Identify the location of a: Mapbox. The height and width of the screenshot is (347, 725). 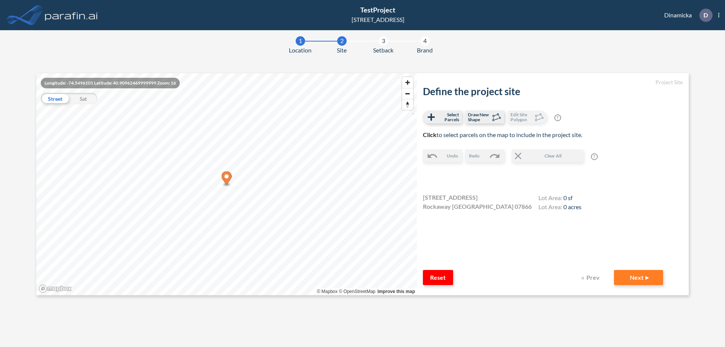
(327, 292).